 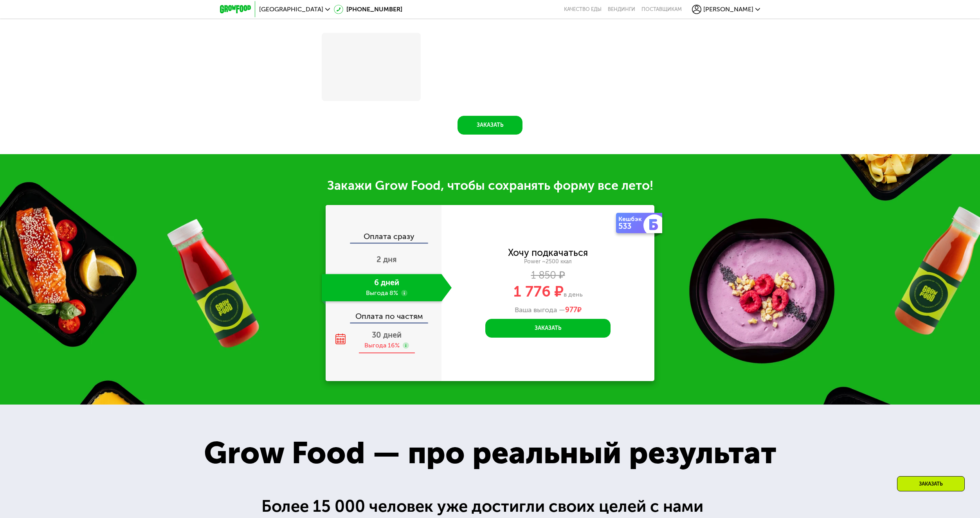 What do you see at coordinates (548, 253) in the screenshot?
I see `div: Хочу подкачаться` at bounding box center [548, 253].